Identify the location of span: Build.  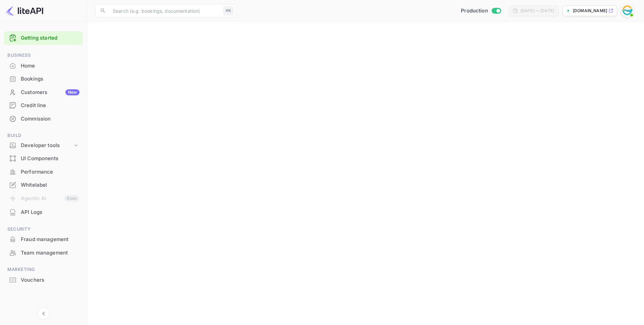
(43, 136).